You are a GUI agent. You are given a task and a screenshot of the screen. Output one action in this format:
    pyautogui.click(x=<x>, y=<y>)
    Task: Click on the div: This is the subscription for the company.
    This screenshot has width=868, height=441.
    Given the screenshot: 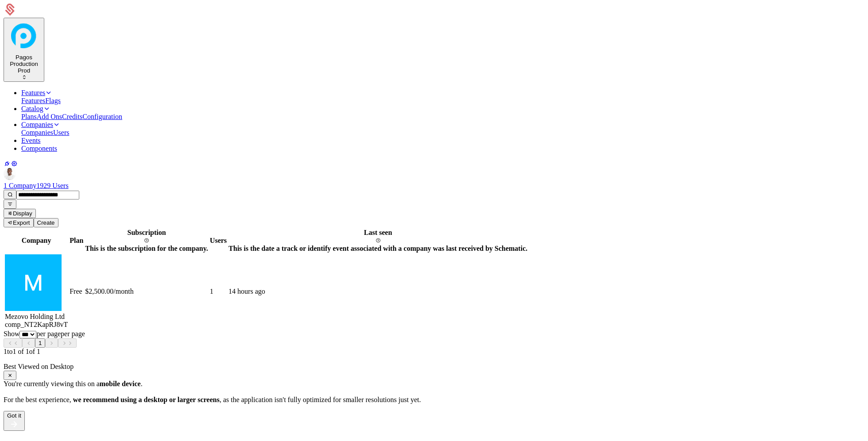 What is the action you would take?
    pyautogui.click(x=147, y=248)
    